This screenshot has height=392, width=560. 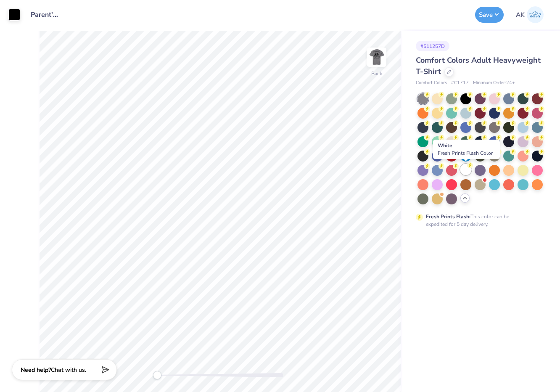 I want to click on button: Save, so click(x=489, y=15).